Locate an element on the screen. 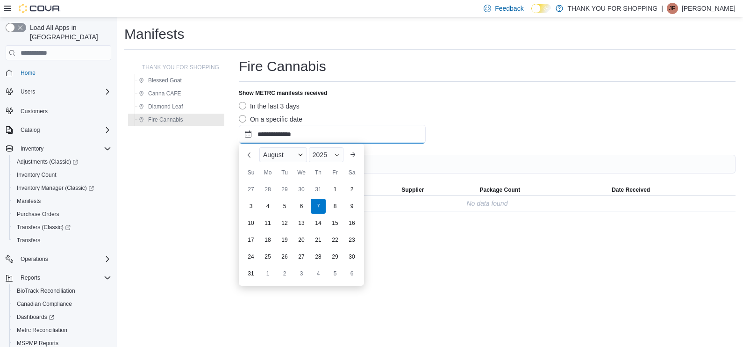 This screenshot has width=743, height=347. div: Joe Pepe is located at coordinates (672, 8).